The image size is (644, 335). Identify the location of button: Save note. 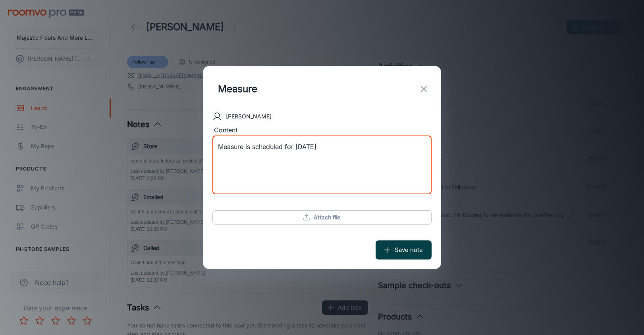
(404, 250).